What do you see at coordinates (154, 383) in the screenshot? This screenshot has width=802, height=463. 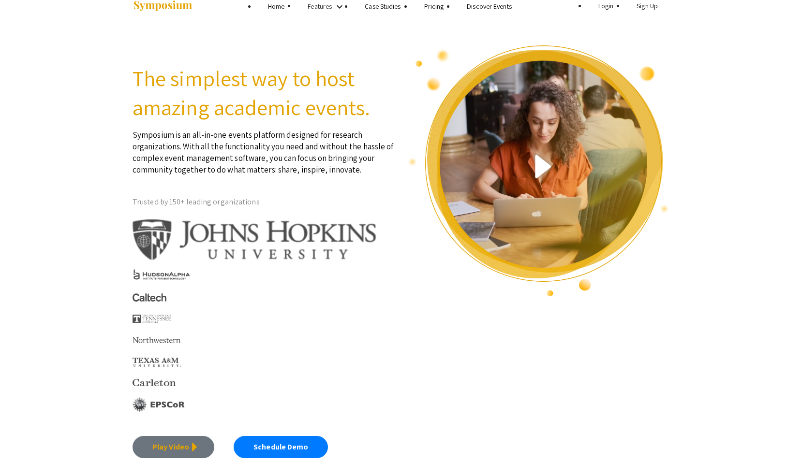 I see `img: Carleton` at bounding box center [154, 383].